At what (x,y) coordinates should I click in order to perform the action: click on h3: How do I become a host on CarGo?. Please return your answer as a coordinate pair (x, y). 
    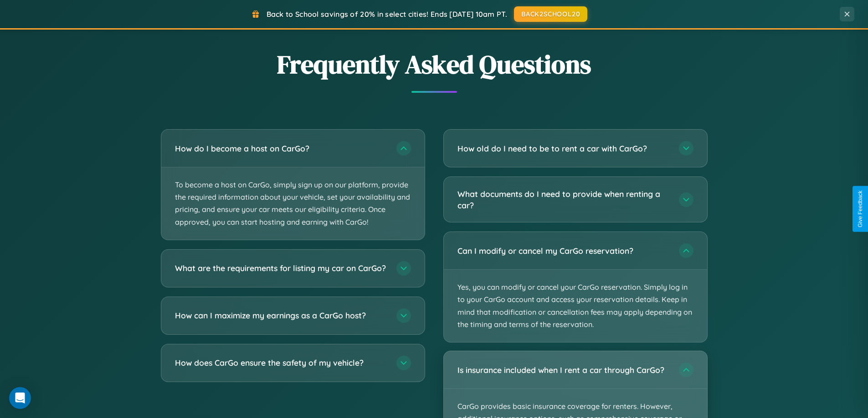
    Looking at the image, I should click on (281, 148).